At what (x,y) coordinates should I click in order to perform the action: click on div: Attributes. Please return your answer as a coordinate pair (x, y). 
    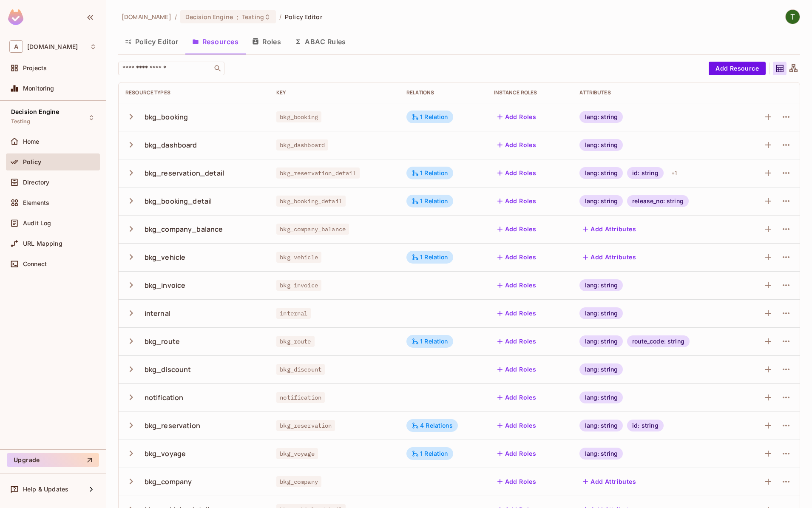
    Looking at the image, I should click on (656, 93).